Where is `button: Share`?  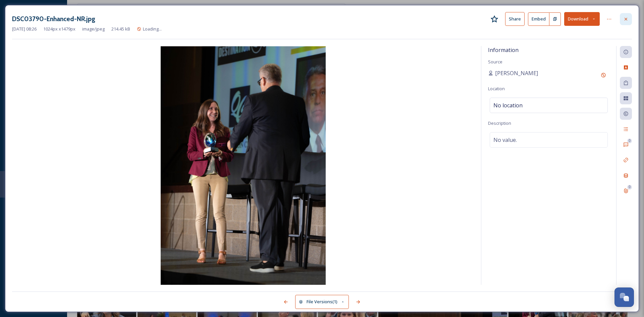
button: Share is located at coordinates (515, 19).